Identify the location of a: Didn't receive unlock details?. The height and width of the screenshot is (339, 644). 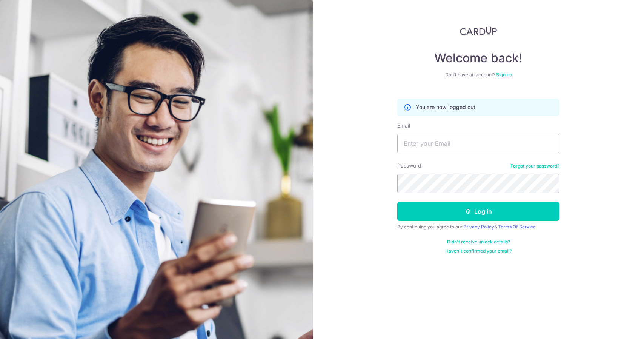
(478, 242).